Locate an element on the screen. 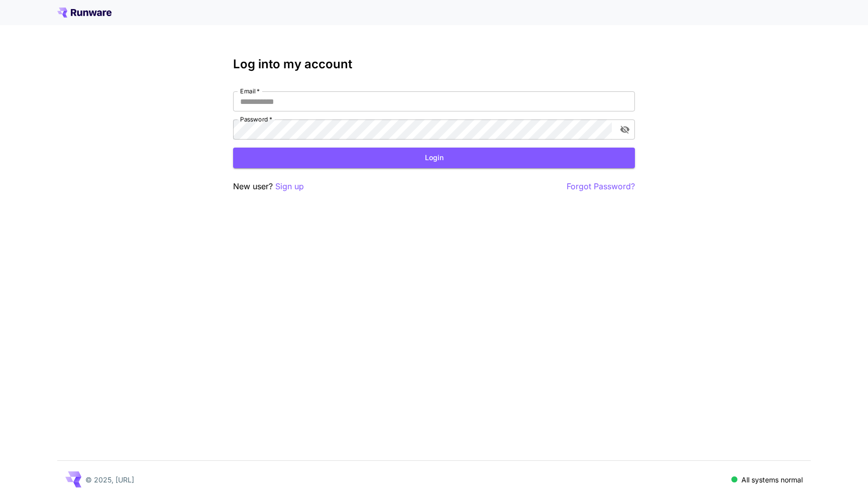  p: Sign up is located at coordinates (289, 186).